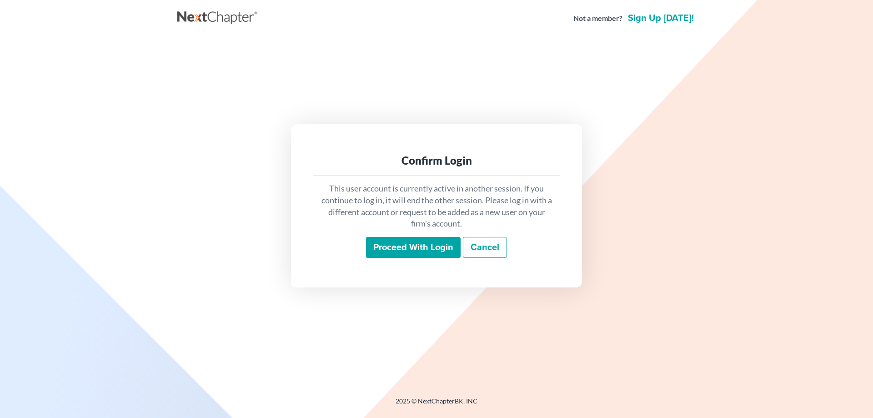  What do you see at coordinates (436, 160) in the screenshot?
I see `div: Confirm Login` at bounding box center [436, 160].